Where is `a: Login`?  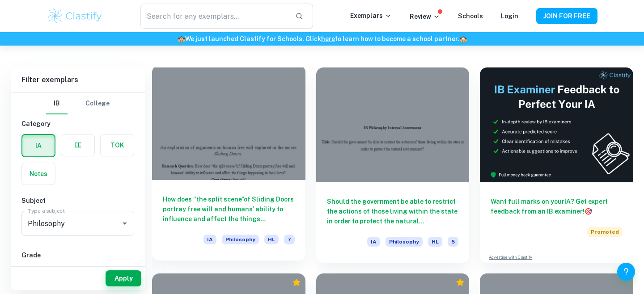 a: Login is located at coordinates (510, 16).